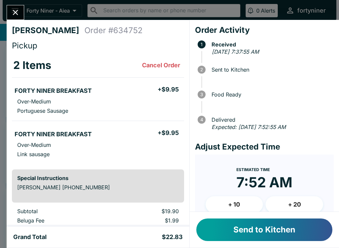 The image size is (339, 248). Describe the element at coordinates (147, 220) in the screenshot. I see `p: $1.99` at that location.